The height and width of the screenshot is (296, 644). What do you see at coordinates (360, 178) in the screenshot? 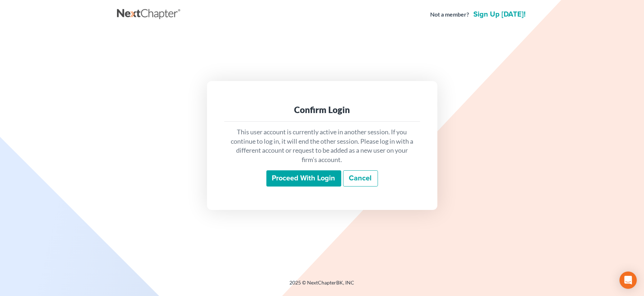
I see `a: Cancel` at bounding box center [360, 178].